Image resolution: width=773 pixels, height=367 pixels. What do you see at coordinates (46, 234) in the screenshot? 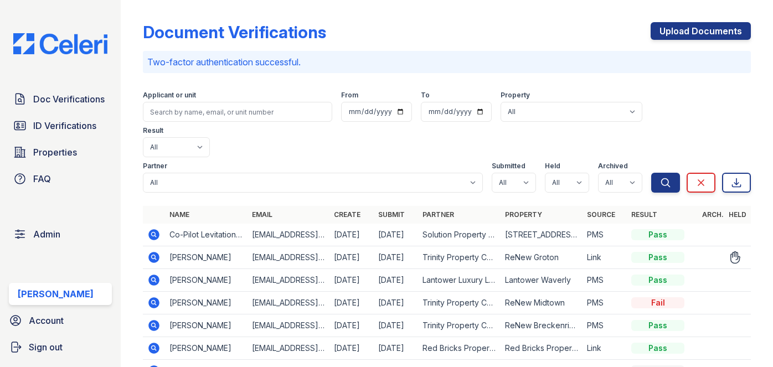
I see `span: Admin` at bounding box center [46, 234].